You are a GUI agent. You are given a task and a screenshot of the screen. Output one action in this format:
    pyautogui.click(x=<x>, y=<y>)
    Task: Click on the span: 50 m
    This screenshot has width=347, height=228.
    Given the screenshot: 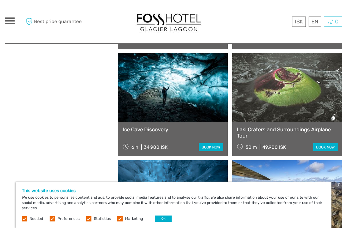 What is the action you would take?
    pyautogui.click(x=251, y=147)
    